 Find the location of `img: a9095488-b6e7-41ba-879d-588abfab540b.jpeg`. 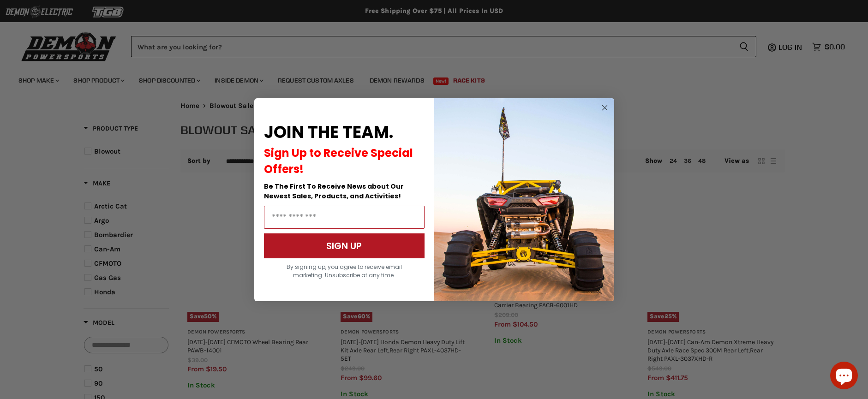

img: a9095488-b6e7-41ba-879d-588abfab540b.jpeg is located at coordinates (524, 200).